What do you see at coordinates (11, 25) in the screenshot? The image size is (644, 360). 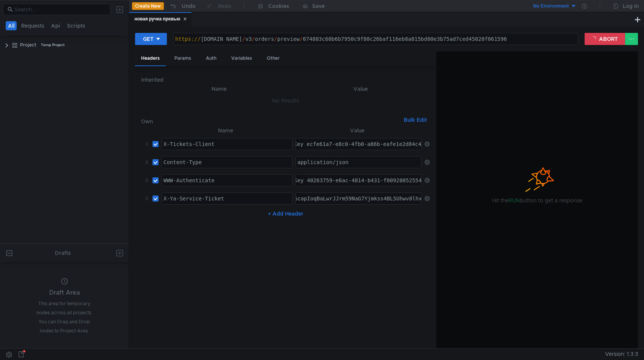 I see `button: All` at bounding box center [11, 25].